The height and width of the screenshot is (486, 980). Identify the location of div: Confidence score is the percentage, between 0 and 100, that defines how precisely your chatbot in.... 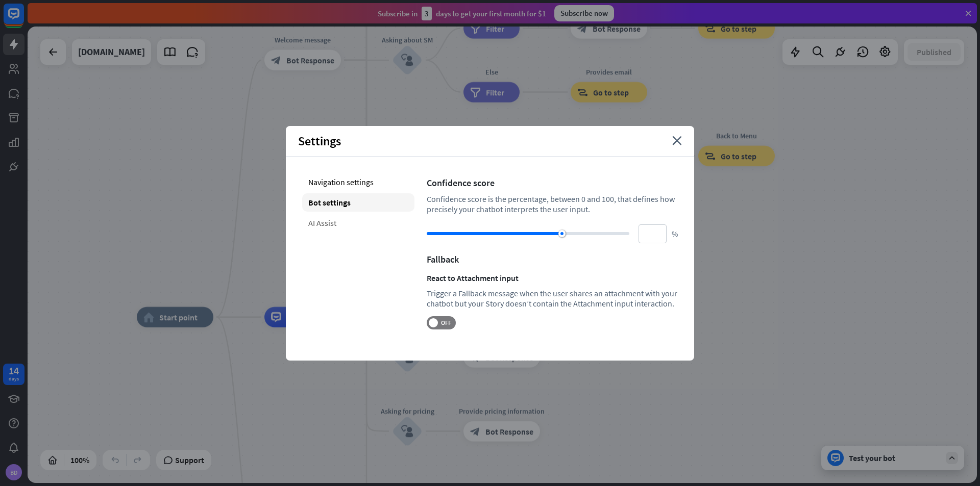
(552, 204).